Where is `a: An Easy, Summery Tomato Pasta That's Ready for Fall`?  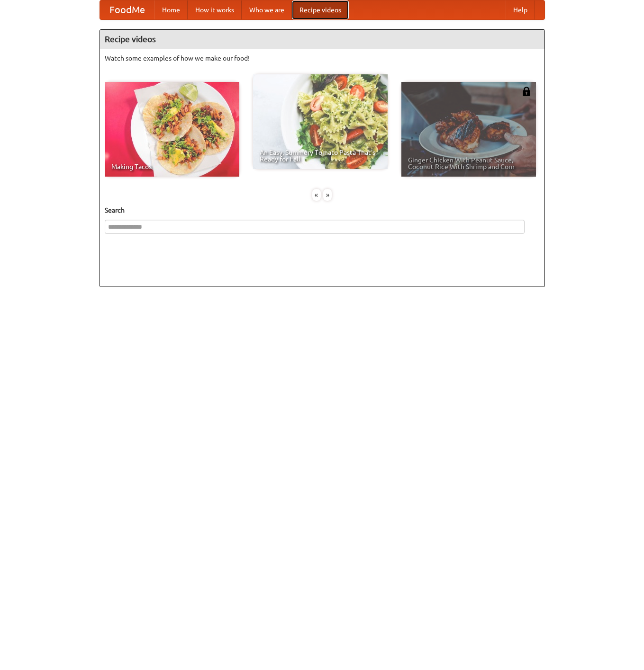
a: An Easy, Summery Tomato Pasta That's Ready for Fall is located at coordinates (320, 121).